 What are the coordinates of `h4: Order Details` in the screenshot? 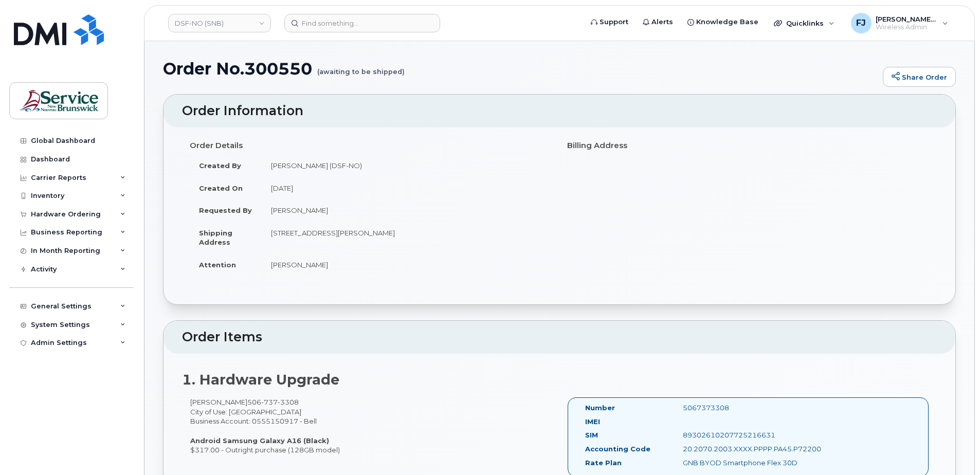 It's located at (370, 145).